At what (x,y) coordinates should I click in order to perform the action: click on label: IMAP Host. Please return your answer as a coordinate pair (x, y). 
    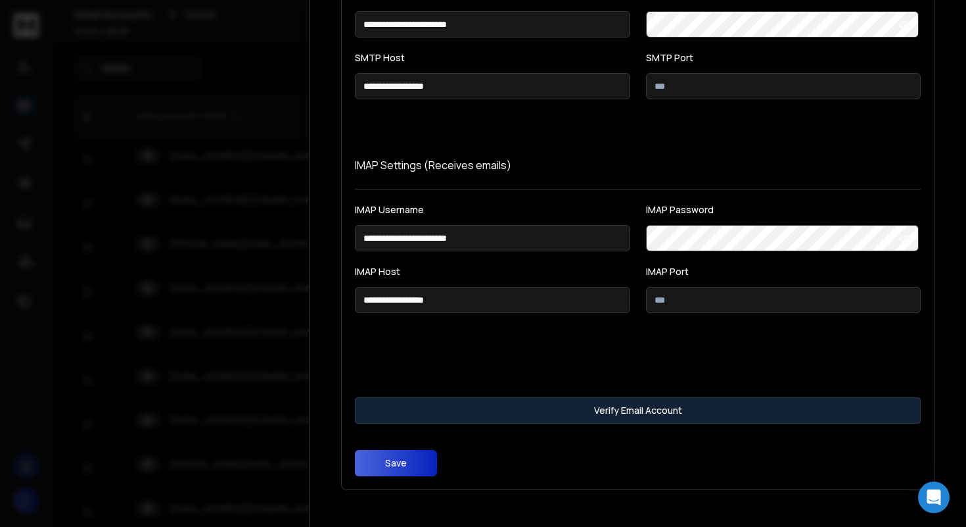
    Looking at the image, I should click on (492, 271).